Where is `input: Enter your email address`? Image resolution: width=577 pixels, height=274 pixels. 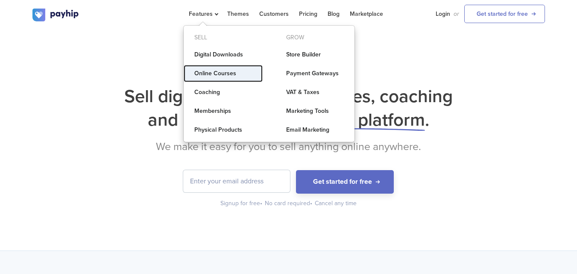 input: Enter your email address is located at coordinates (237, 181).